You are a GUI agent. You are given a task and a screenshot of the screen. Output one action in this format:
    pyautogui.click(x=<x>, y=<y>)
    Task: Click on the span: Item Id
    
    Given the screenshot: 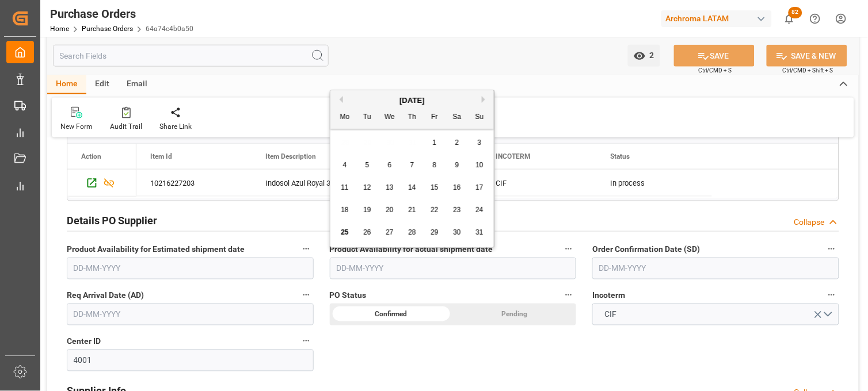 What is the action you would take?
    pyautogui.click(x=161, y=157)
    